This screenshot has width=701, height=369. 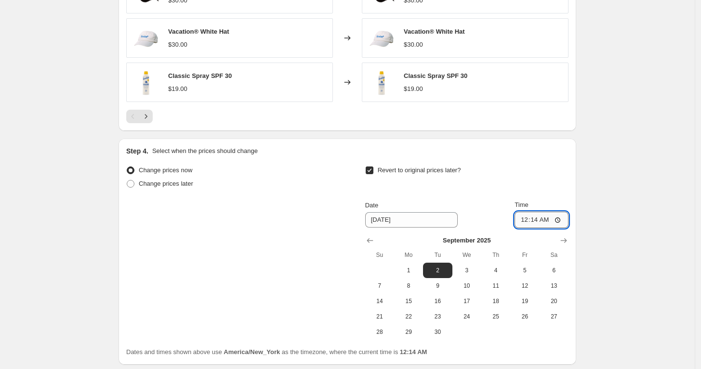 What do you see at coordinates (496, 286) in the screenshot?
I see `span: 11` at bounding box center [496, 286].